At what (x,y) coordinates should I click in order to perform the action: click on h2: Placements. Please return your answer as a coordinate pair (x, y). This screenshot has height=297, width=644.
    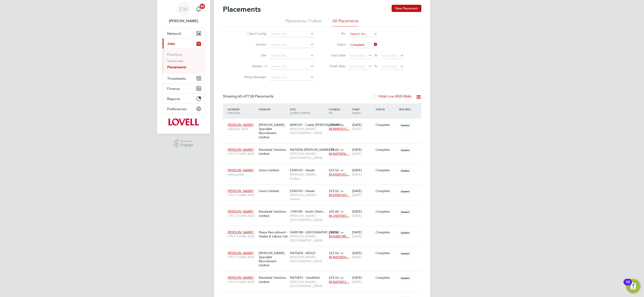
    Looking at the image, I should click on (242, 9).